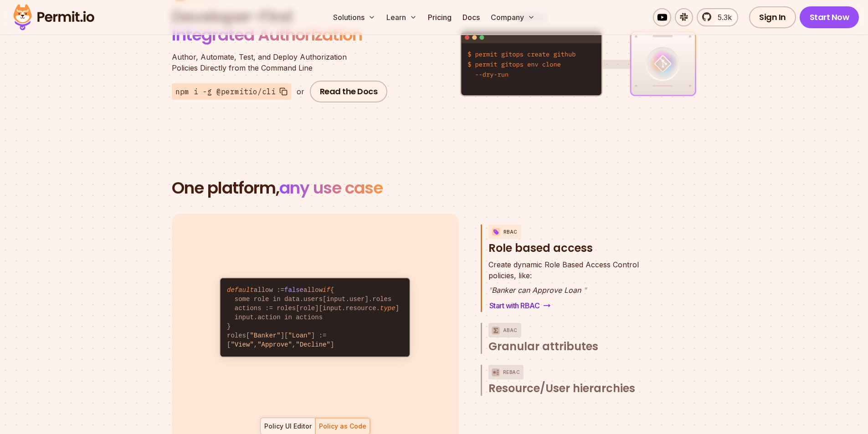 The height and width of the screenshot is (434, 868). I want to click on div: RBACRole based access, so click(573, 285).